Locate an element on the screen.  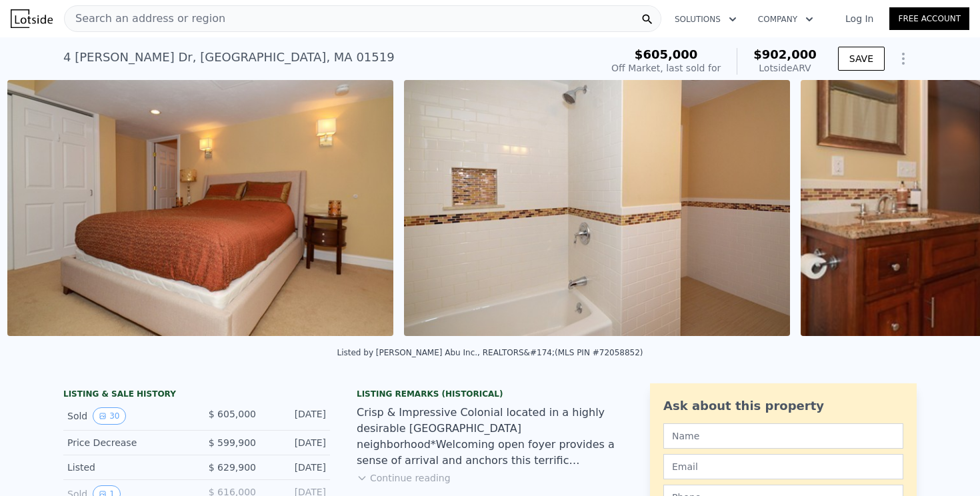
img: Lotside is located at coordinates (31, 19).